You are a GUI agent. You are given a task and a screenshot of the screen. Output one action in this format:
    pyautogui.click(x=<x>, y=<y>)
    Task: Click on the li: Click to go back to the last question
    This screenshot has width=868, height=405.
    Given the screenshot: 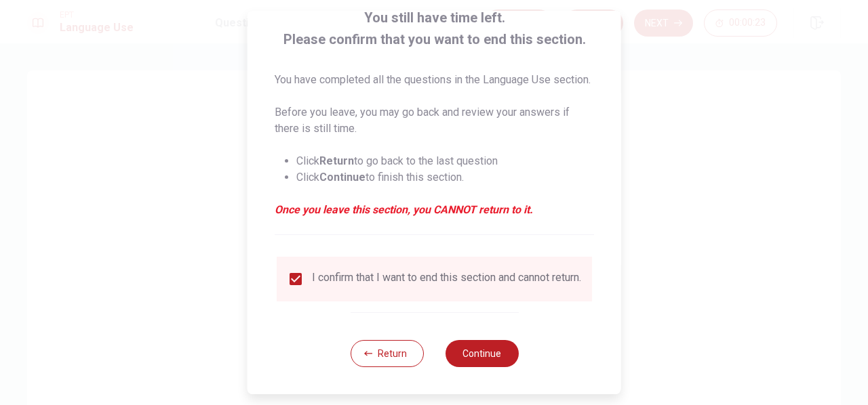 What is the action you would take?
    pyautogui.click(x=445, y=162)
    